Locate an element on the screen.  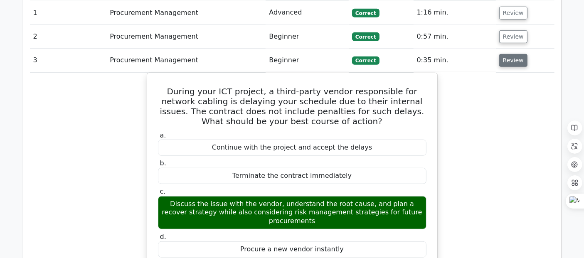
td: 1:16 min. is located at coordinates (455, 12).